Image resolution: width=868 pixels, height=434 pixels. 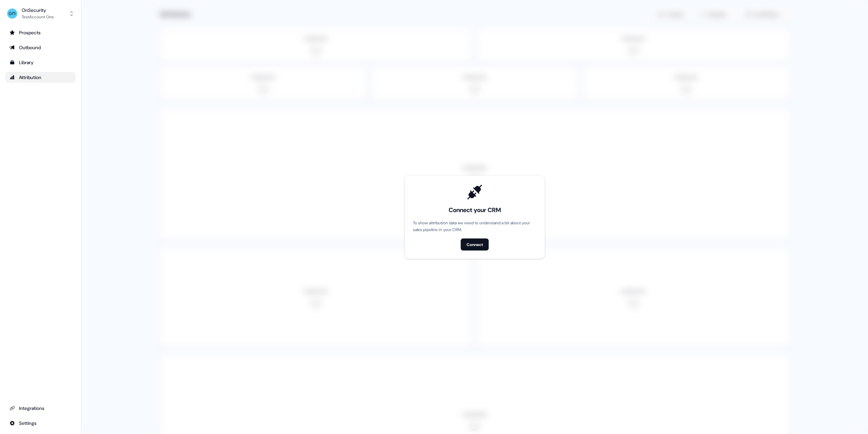 I want to click on div: Connect, so click(x=474, y=245).